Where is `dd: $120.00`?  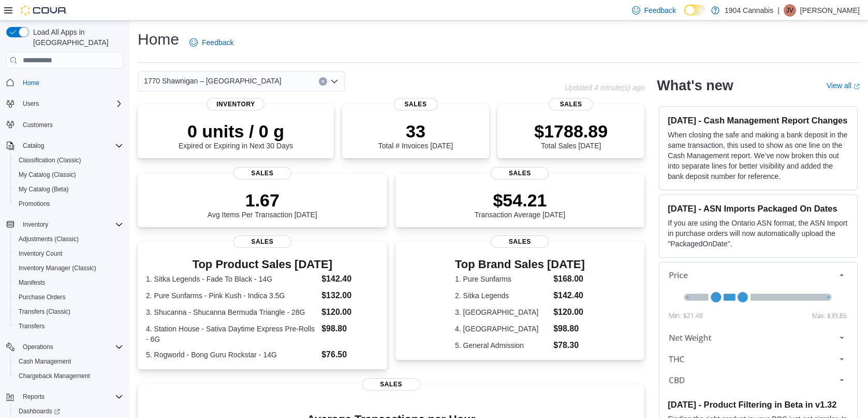 dd: $120.00 is located at coordinates (569, 312).